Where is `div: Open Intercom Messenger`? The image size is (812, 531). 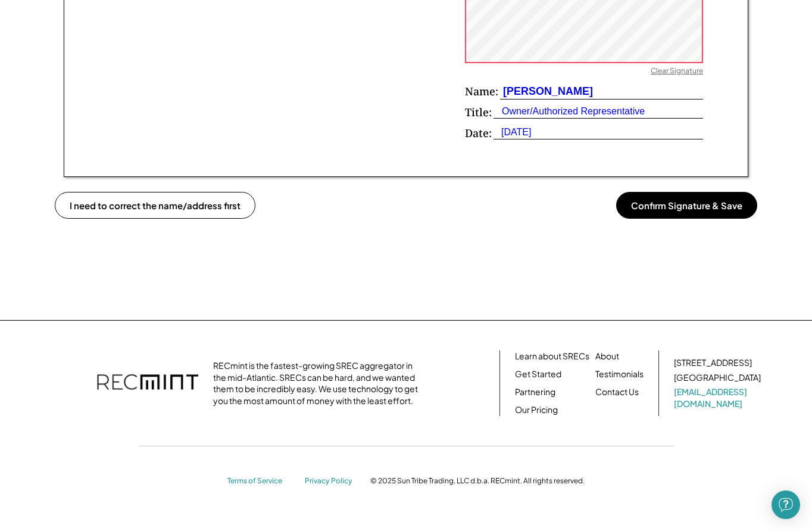
div: Open Intercom Messenger is located at coordinates (786, 505).